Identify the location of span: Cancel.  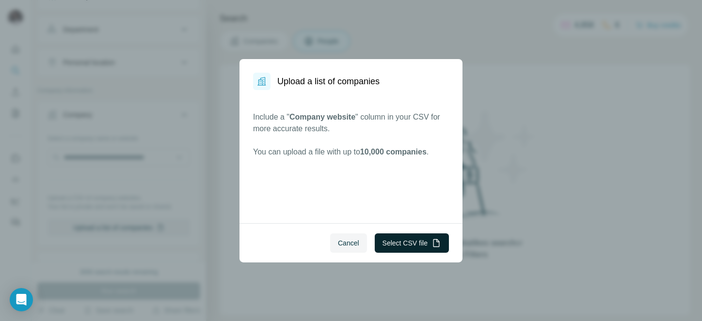
(348, 243).